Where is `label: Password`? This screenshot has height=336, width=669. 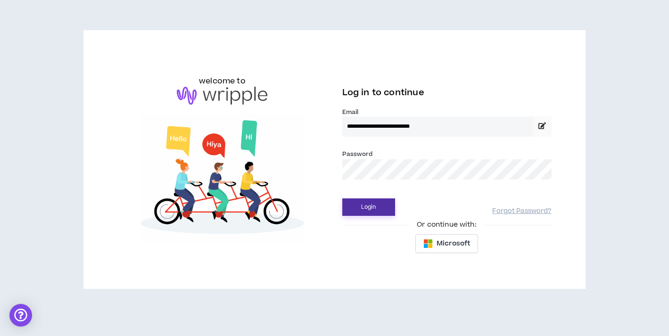 label: Password is located at coordinates (358, 154).